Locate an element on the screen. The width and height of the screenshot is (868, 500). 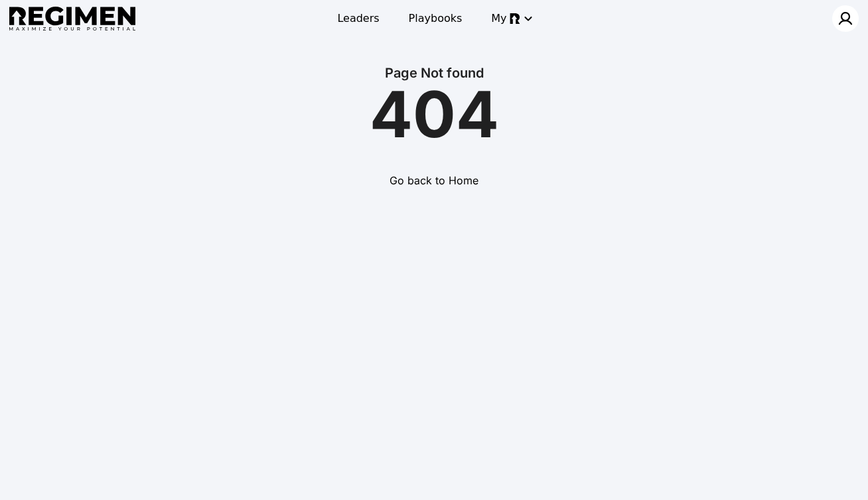
img: user icon is located at coordinates (846, 19).